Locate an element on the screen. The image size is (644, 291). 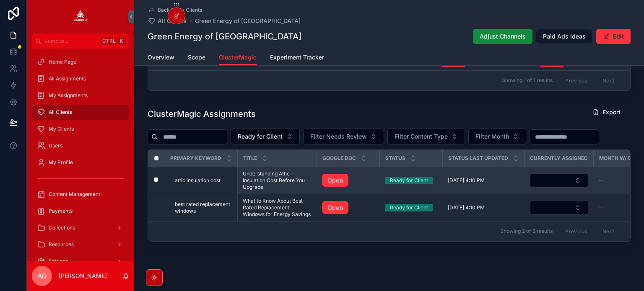
span: My Assignments is located at coordinates (68, 95).